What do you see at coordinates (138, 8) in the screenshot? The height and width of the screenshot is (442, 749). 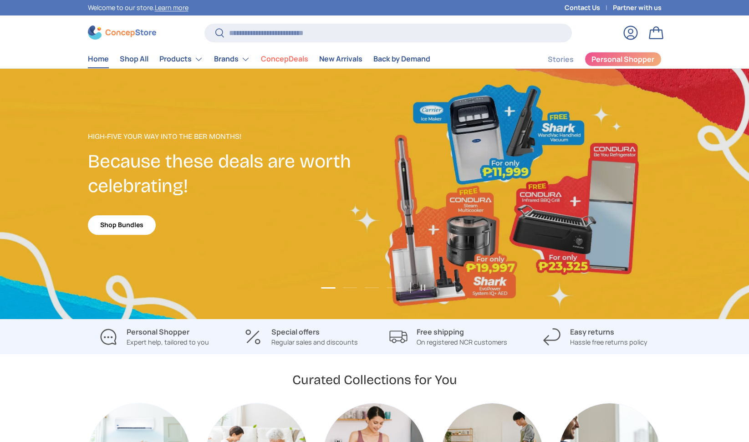 I see `p: Welcome to our store.` at bounding box center [138, 8].